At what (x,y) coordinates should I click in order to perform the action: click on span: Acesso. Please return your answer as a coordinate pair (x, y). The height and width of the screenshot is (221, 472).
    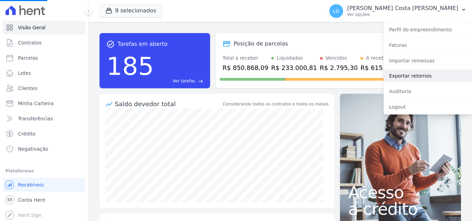
    Looking at the image, I should click on (400, 193).